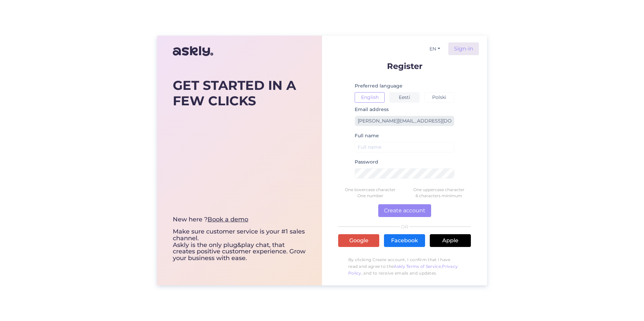  What do you see at coordinates (404, 97) in the screenshot?
I see `button: Eesti` at bounding box center [404, 97].